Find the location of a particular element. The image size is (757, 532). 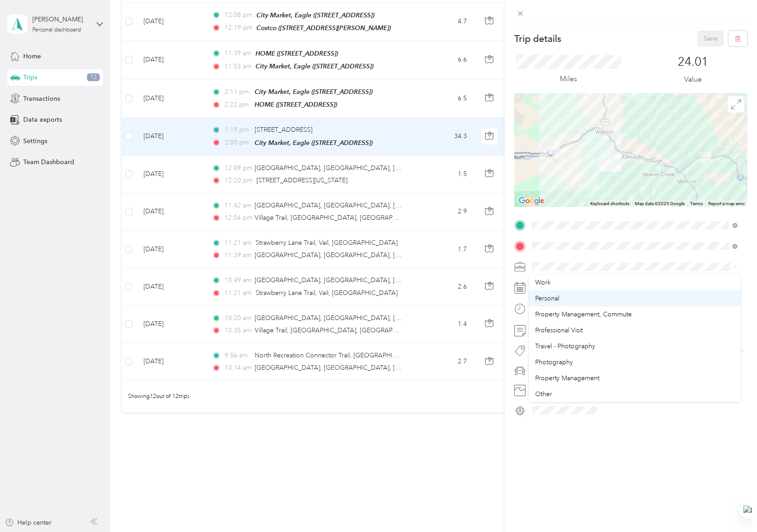

p: 24.01 is located at coordinates (693, 62).